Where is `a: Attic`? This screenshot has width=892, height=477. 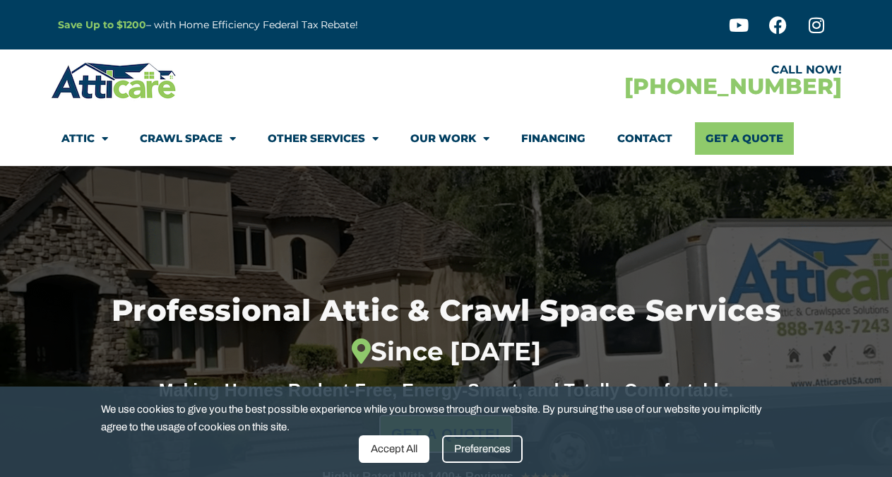
a: Attic is located at coordinates (85, 138).